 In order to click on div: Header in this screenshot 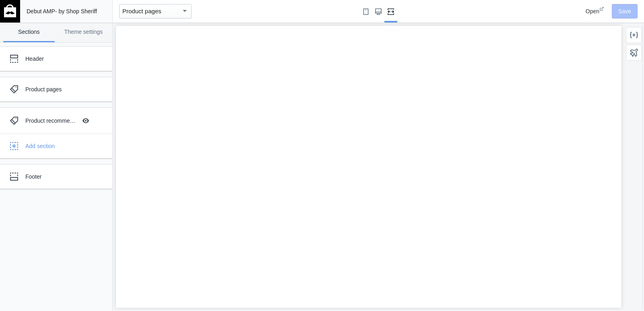, I will do `click(60, 59)`.